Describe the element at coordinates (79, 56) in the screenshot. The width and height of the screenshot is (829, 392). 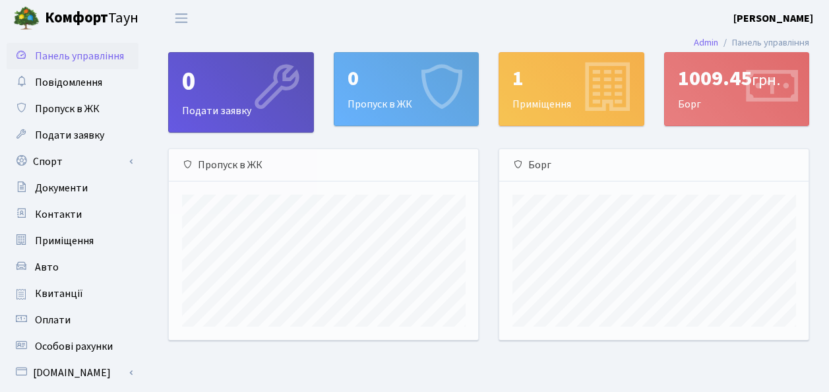
I see `span: Панель управління` at that location.